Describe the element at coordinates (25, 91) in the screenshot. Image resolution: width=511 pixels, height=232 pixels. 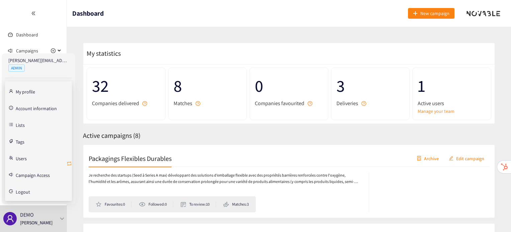
I see `a: My profile` at that location.